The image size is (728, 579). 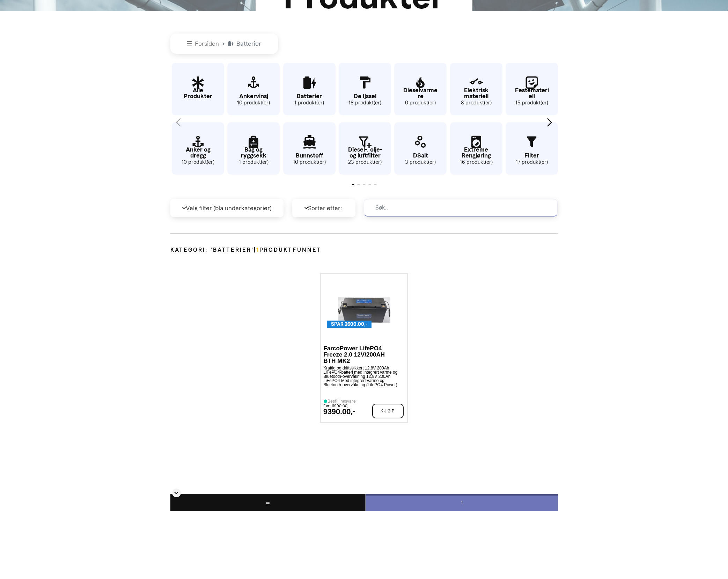 What do you see at coordinates (420, 103) in the screenshot?
I see `small: 0 produkt(er)` at bounding box center [420, 103].